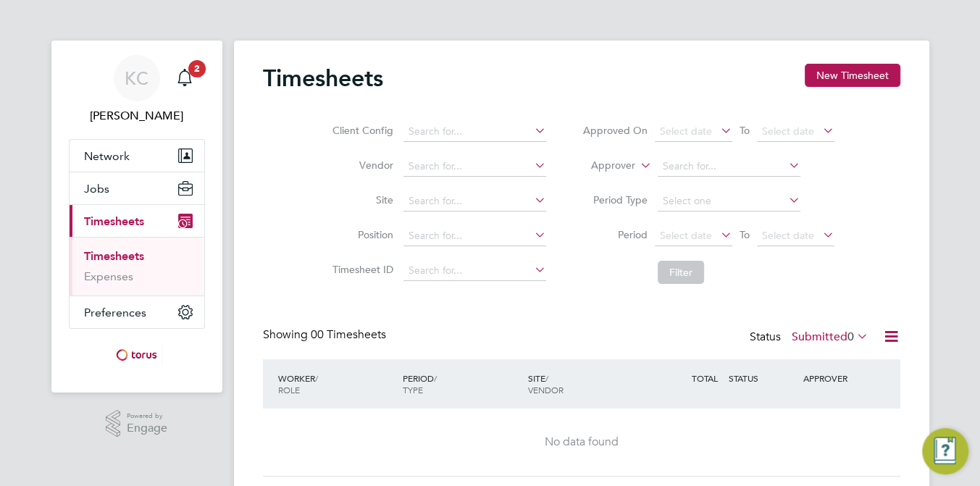 The height and width of the screenshot is (486, 980). Describe the element at coordinates (582, 442) in the screenshot. I see `div: No data found` at that location.